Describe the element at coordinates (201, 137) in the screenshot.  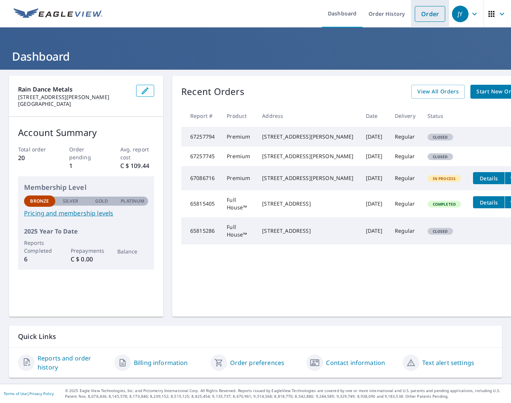
I see `td: 67257794` at that location.